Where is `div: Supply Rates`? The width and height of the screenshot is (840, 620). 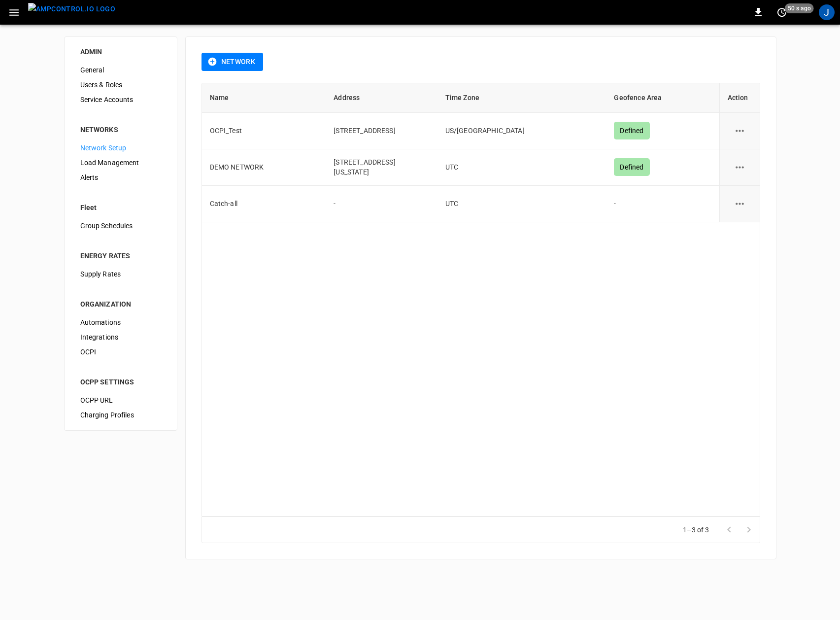 div: Supply Rates is located at coordinates (121, 274).